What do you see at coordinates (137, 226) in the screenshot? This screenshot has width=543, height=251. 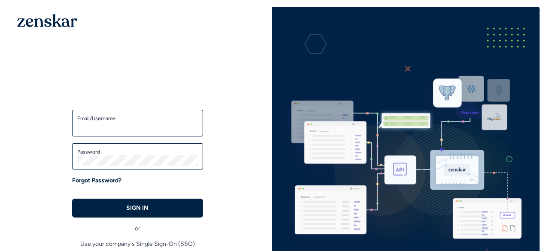 I see `div: or` at bounding box center [137, 226].